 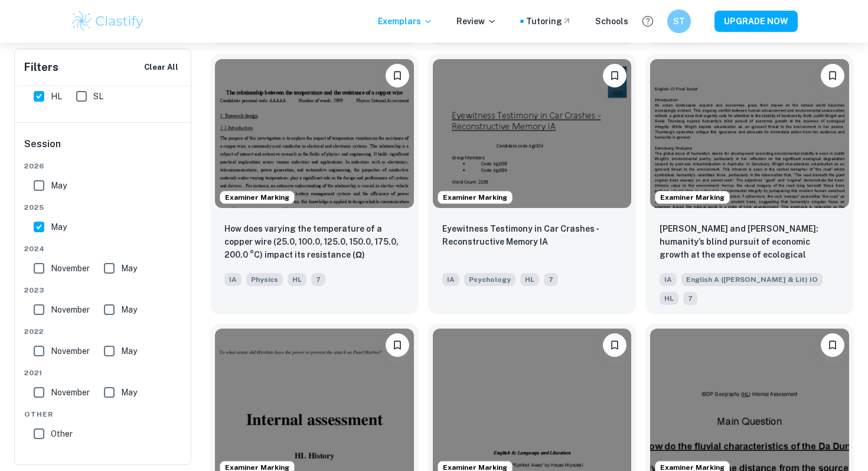 What do you see at coordinates (314, 184) in the screenshot?
I see `a: Examiner MarkingBookmarkHow does varying the temperature of a copper wire (25.0, 100.0, 125.0, 15...` at bounding box center [314, 184].